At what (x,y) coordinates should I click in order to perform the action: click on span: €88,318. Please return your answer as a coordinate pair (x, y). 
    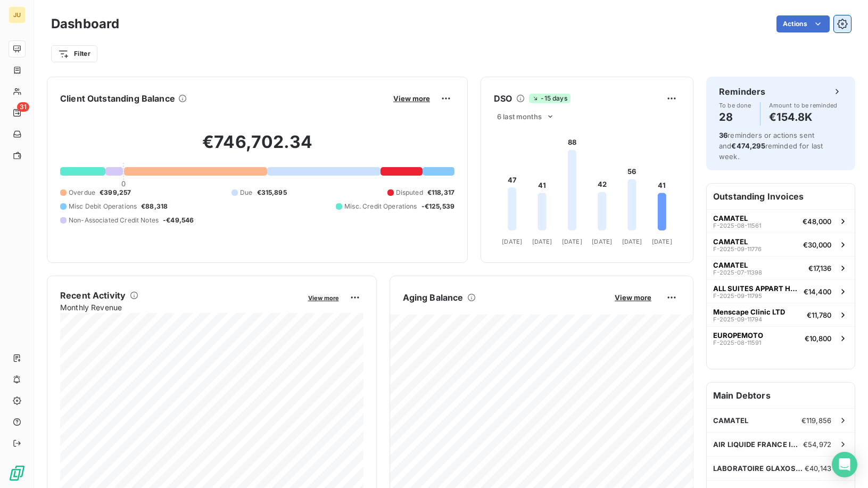
    Looking at the image, I should click on (154, 207).